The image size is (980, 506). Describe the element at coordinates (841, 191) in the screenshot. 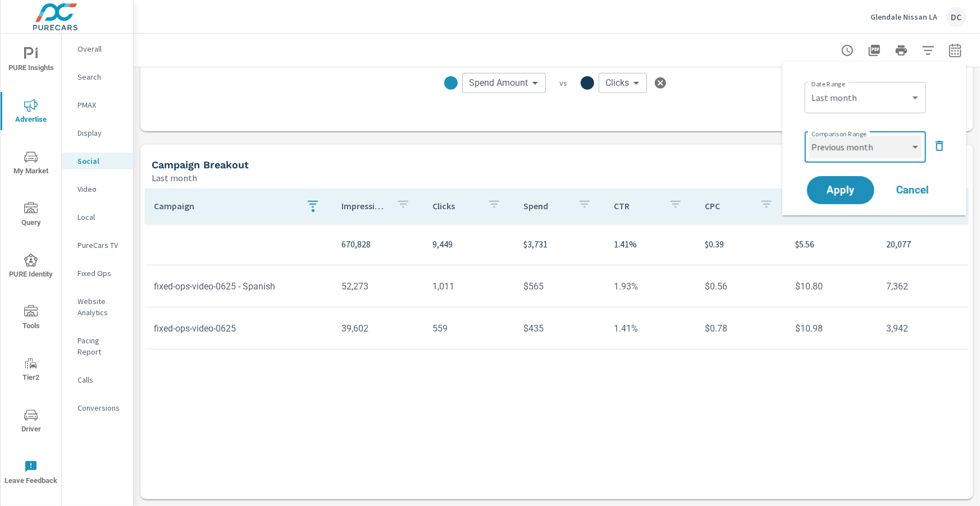

I see `button: Apply` at that location.